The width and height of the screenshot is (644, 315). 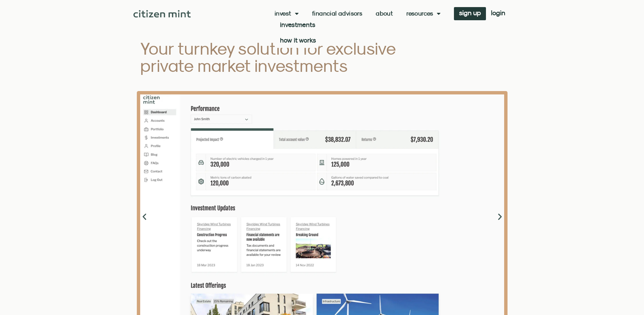 What do you see at coordinates (297, 32) in the screenshot?
I see `ul: Invest` at bounding box center [297, 32].